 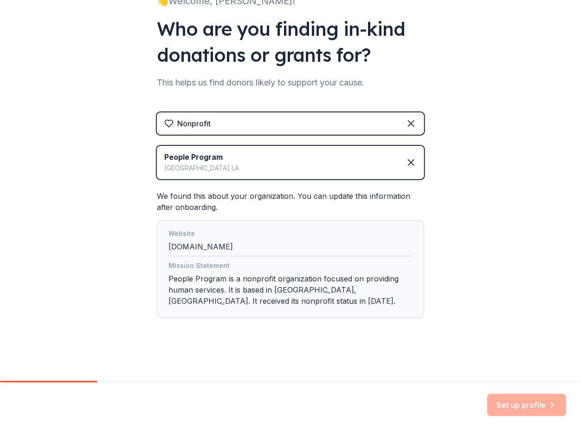 What do you see at coordinates (291, 254) in the screenshot?
I see `div: We found this about your organization. You can update this information after onboarding.` at bounding box center [291, 254].